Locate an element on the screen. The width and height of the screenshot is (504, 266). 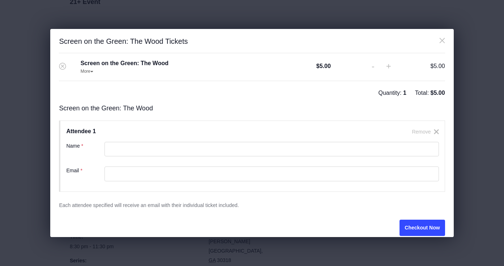
button: Checkout Now is located at coordinates (422, 227).